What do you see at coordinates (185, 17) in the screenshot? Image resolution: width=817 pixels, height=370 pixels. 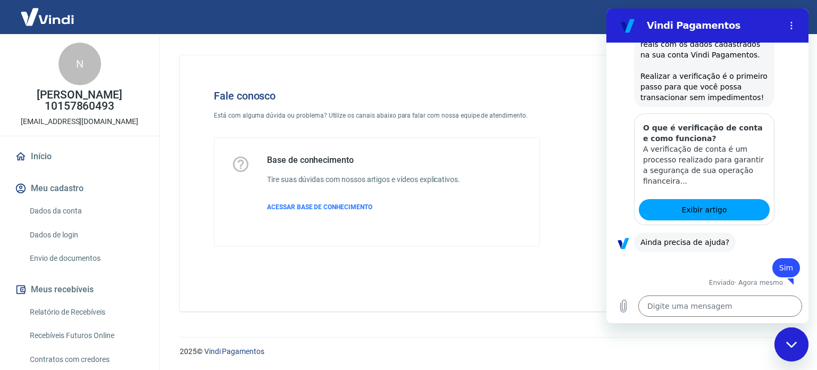 I see `button: Menu de opções` at bounding box center [185, 17].